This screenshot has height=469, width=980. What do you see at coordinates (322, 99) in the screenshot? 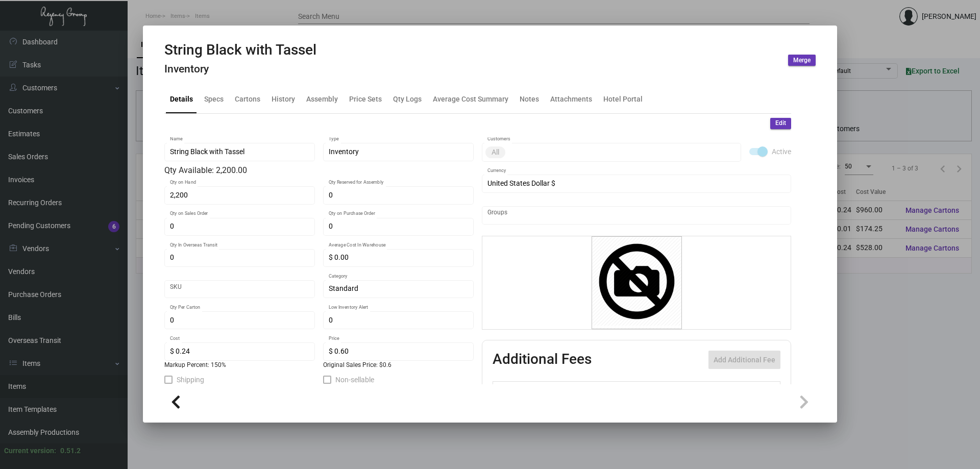
I see `div: Assembly` at bounding box center [322, 99].